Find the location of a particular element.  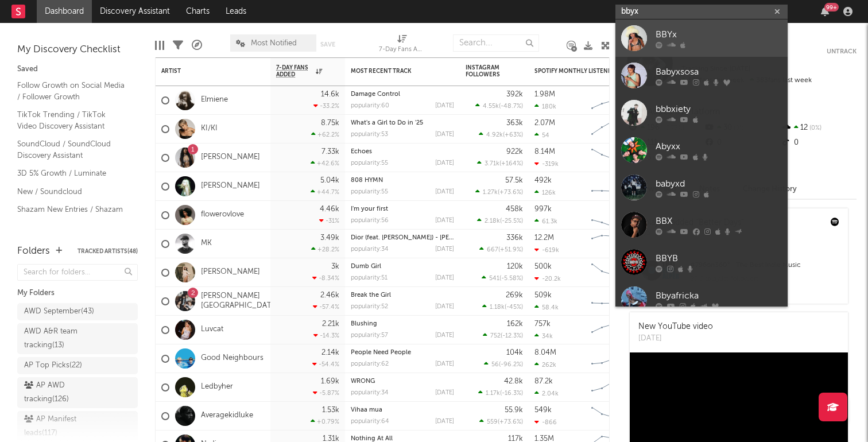

div: popularity: 60 is located at coordinates (370, 106).